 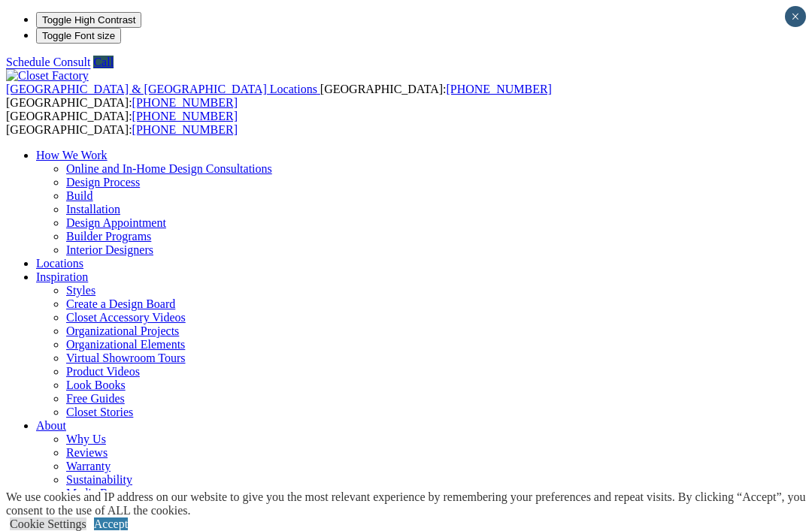 I want to click on a: Schedule Consult, so click(x=48, y=62).